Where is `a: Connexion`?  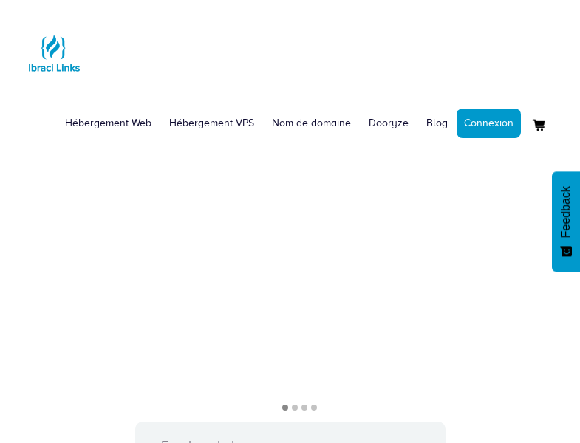
a: Connexion is located at coordinates (488, 123).